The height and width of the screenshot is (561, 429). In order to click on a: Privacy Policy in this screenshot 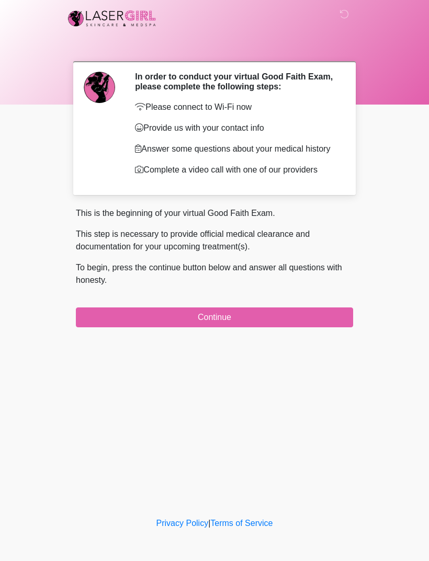, I will do `click(182, 523)`.